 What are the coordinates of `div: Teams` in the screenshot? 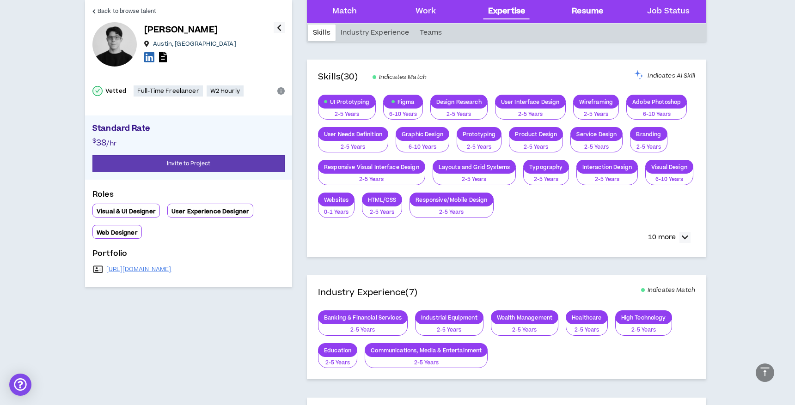 It's located at (431, 33).